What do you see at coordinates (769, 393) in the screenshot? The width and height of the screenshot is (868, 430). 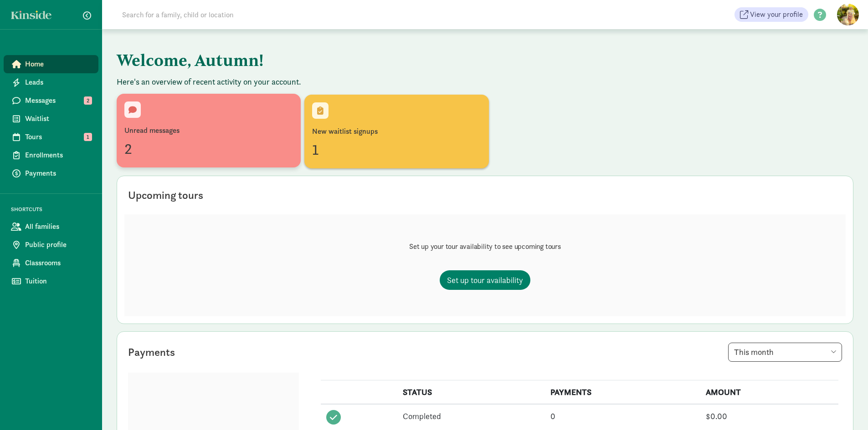 I see `th: AMOUNT` at bounding box center [769, 393].